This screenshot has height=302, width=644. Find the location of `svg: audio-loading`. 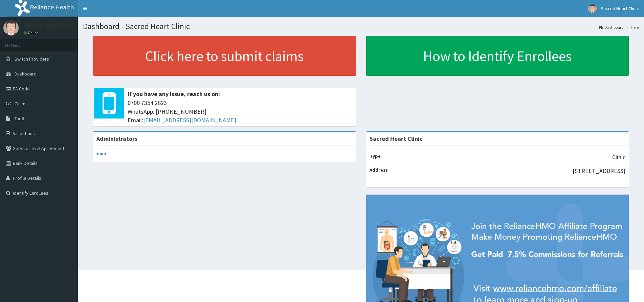

svg: audio-loading is located at coordinates (102, 154).